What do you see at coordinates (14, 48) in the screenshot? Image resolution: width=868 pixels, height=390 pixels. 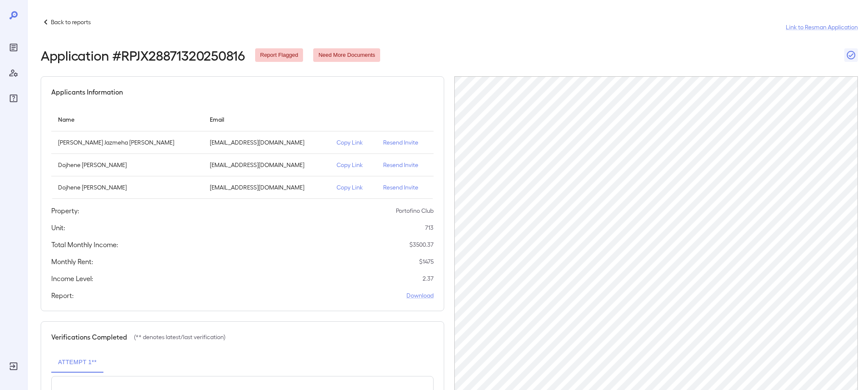 I see `div: Reports` at bounding box center [14, 48].